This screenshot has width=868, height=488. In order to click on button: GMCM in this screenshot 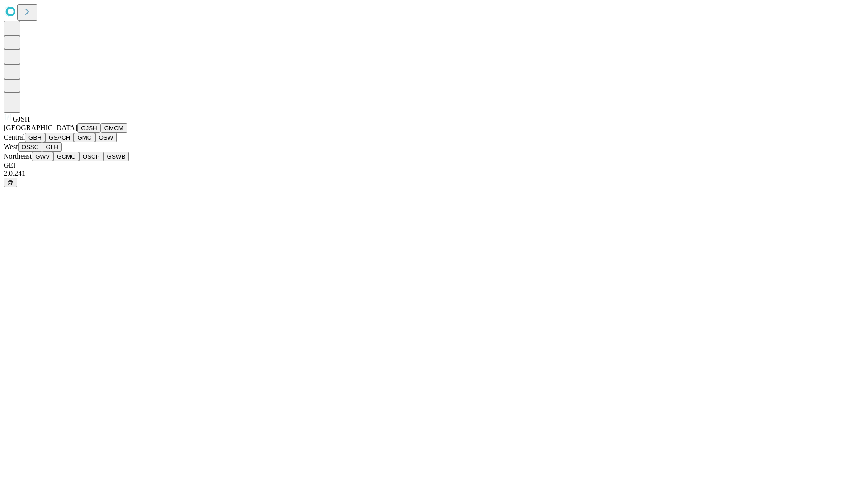, I will do `click(114, 128)`.